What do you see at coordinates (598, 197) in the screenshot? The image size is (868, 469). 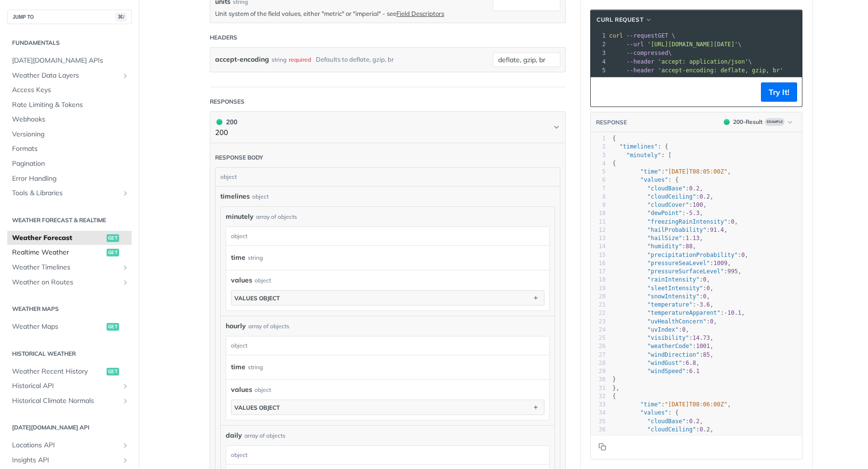 I see `div: 8` at bounding box center [598, 197].